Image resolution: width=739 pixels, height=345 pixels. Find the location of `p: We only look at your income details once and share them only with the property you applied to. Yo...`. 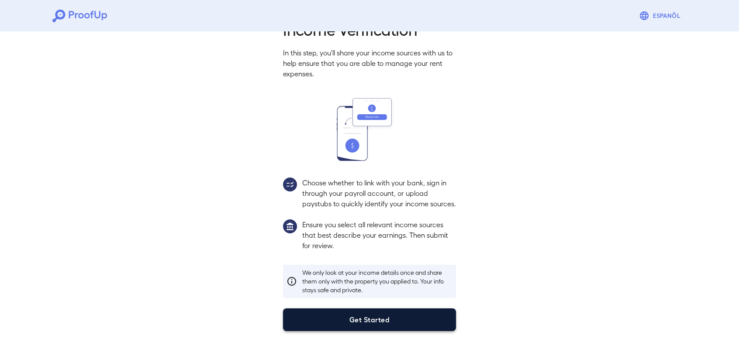

p: We only look at your income details once and share them only with the property you applied to. Yo... is located at coordinates (377, 282).